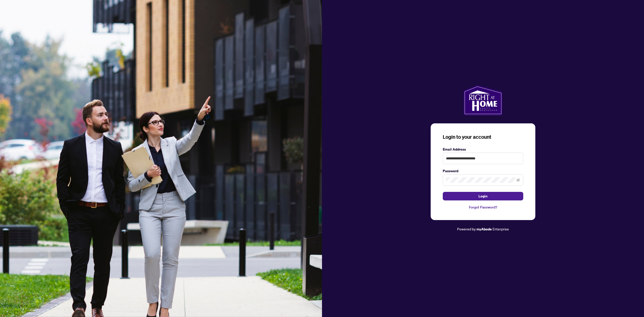 The image size is (644, 317). I want to click on h3: Login to your account, so click(483, 137).